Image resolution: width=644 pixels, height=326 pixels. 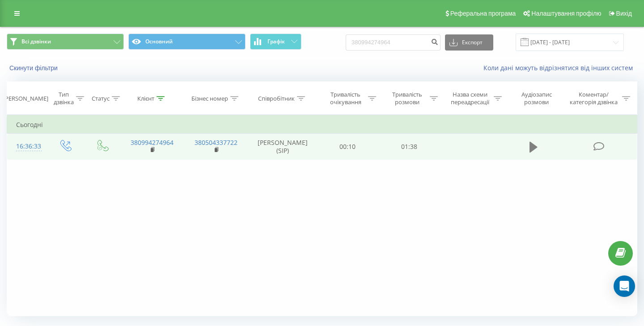 I want to click on div: Коментар/категорія дзвінка, so click(x=594, y=98).